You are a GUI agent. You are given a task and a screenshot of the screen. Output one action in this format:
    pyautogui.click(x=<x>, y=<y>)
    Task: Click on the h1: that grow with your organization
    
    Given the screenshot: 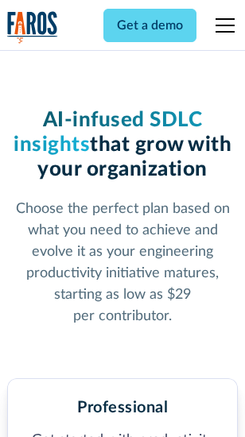 What is the action you would take?
    pyautogui.click(x=122, y=145)
    